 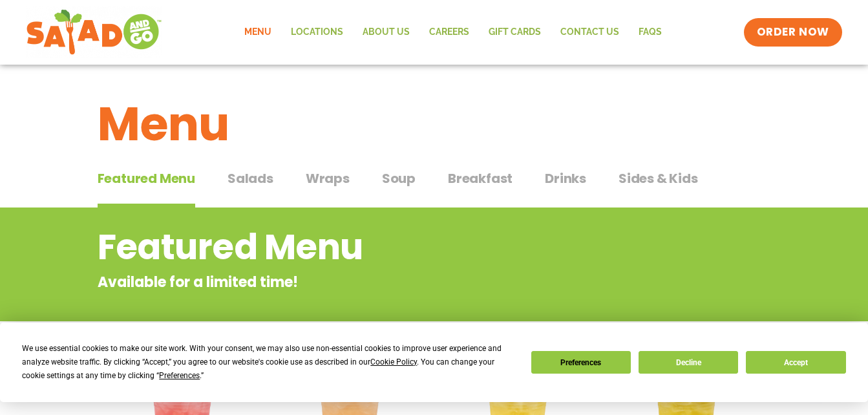 What do you see at coordinates (449, 32) in the screenshot?
I see `a: Careers` at bounding box center [449, 32].